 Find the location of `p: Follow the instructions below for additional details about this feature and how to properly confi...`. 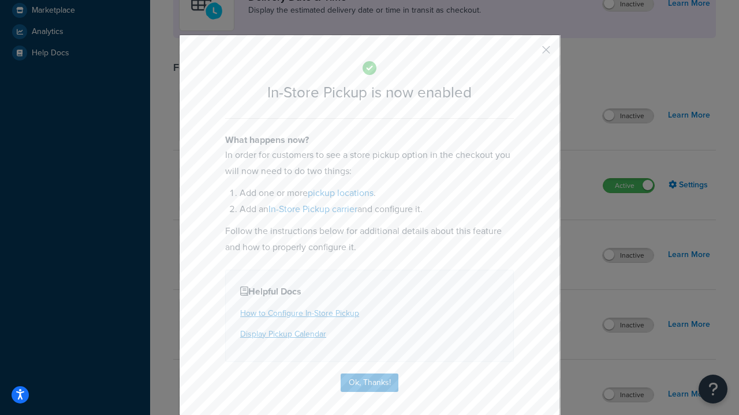

p: Follow the instructions below for additional details about this feature and how to properly confi... is located at coordinates (369, 239).